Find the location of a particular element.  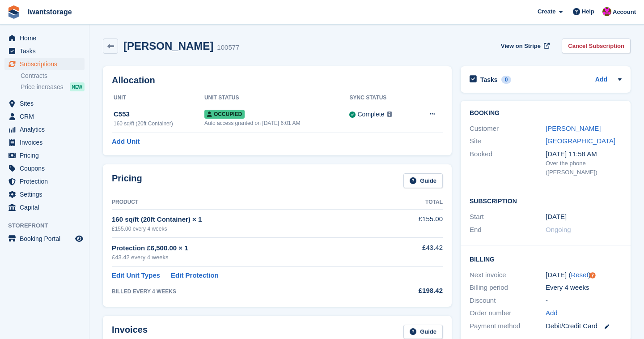

div: 100577 is located at coordinates (228, 47).